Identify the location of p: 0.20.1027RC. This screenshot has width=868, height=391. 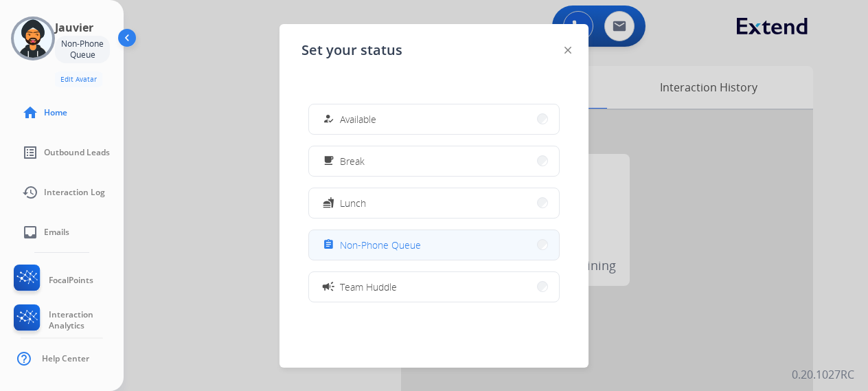
(822, 375).